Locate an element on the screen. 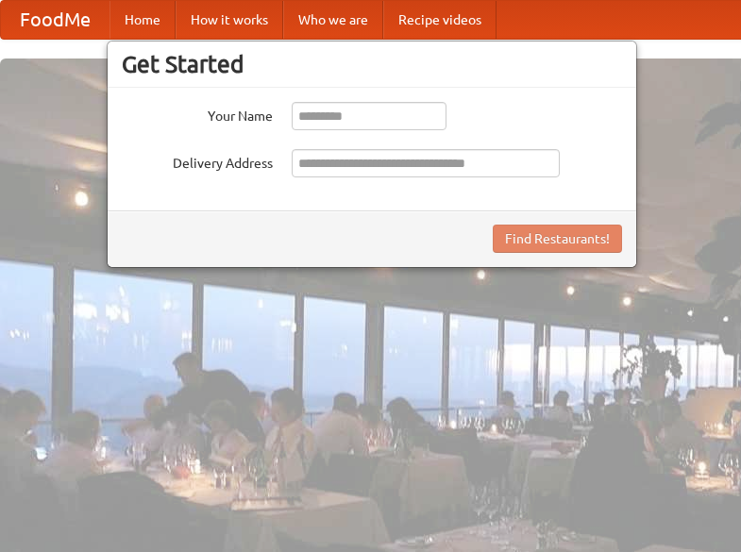 The height and width of the screenshot is (552, 741). a: How it works is located at coordinates (229, 20).